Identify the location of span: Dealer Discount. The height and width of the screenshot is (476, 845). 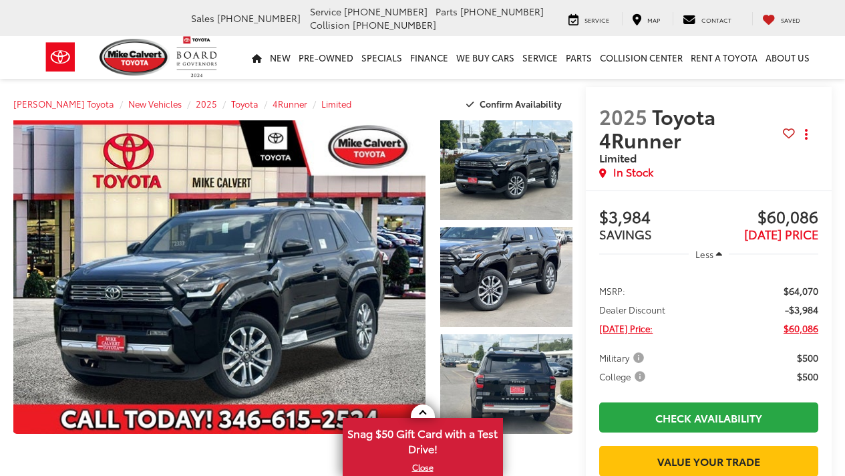
(632, 309).